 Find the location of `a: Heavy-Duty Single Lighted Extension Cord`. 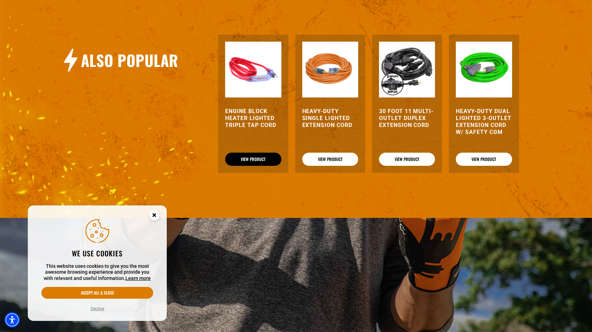

a: Heavy-Duty Single Lighted Extension Cord is located at coordinates (330, 118).